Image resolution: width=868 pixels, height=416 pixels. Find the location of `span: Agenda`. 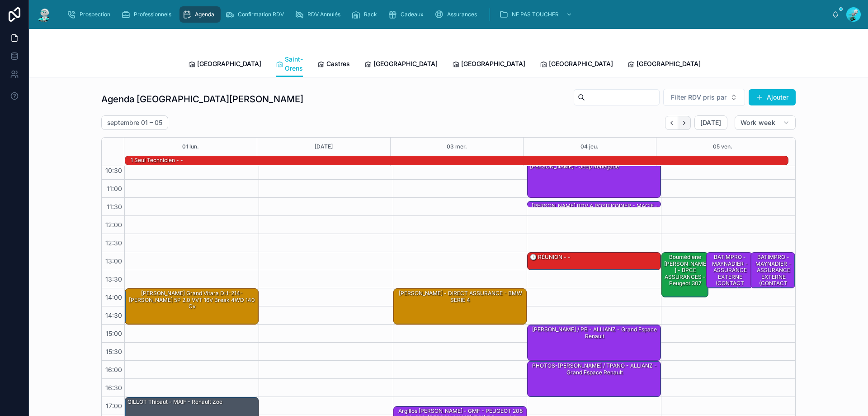

span: Agenda is located at coordinates (205, 14).